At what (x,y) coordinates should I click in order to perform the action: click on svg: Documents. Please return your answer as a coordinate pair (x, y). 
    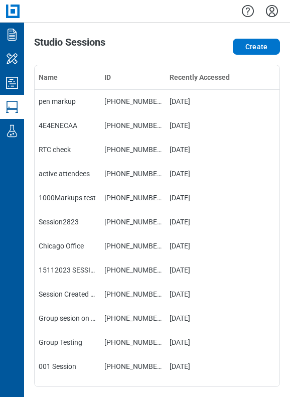
    Looking at the image, I should click on (12, 35).